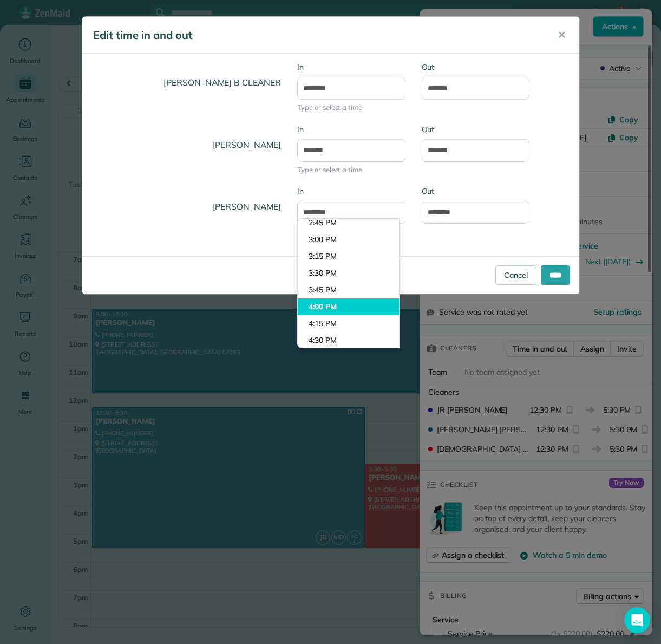 The width and height of the screenshot is (661, 644). I want to click on li: 2:45 PM, so click(348, 222).